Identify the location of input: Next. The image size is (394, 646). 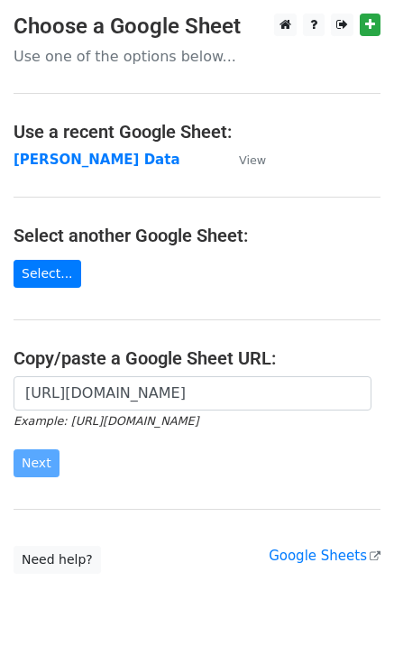
(36, 463).